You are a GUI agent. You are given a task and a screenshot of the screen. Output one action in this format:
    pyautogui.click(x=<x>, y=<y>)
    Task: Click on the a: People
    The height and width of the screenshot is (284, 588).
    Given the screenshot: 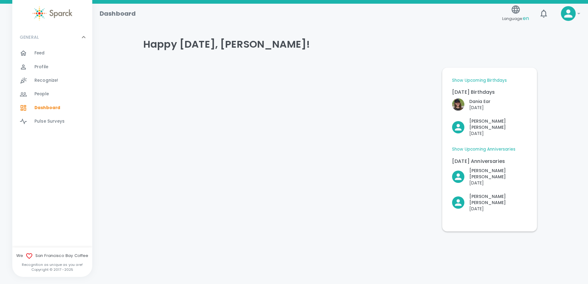 What is the action you would take?
    pyautogui.click(x=52, y=94)
    